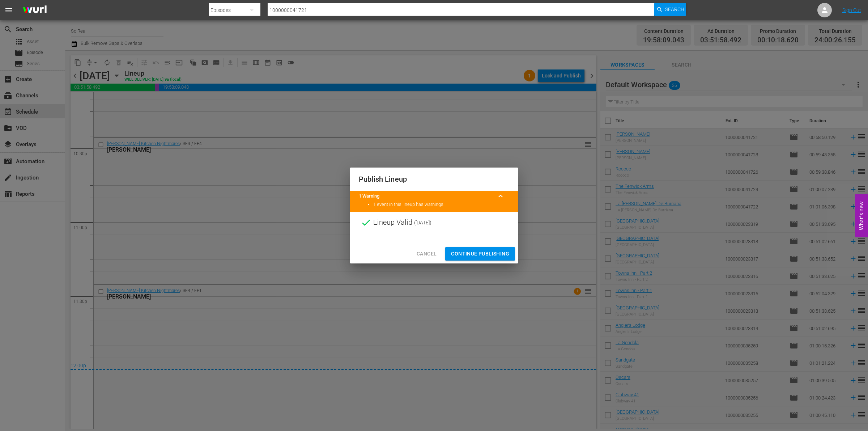 The image size is (868, 431). Describe the element at coordinates (480, 254) in the screenshot. I see `button: Continue Publishing` at that location.